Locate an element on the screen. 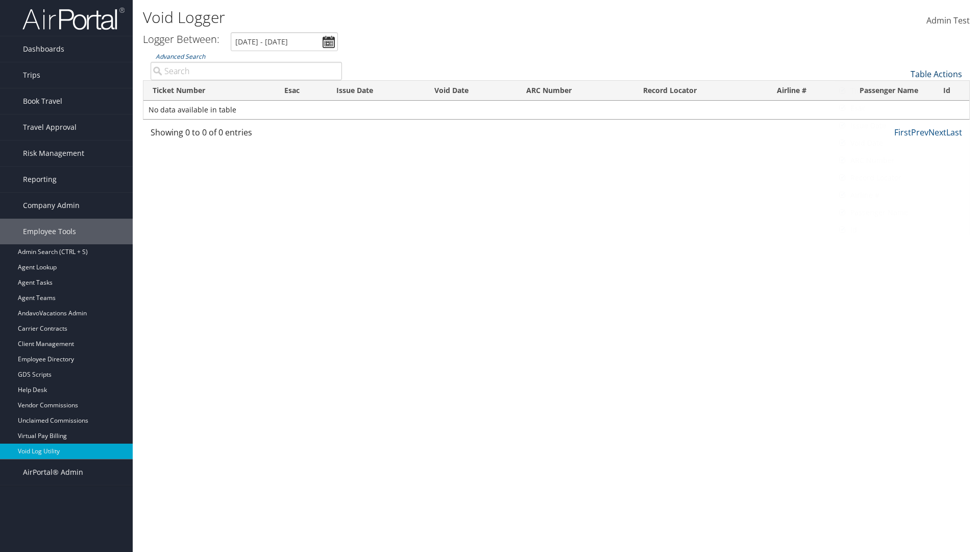 This screenshot has height=552, width=980. a: Record Locator is located at coordinates (902, 177).